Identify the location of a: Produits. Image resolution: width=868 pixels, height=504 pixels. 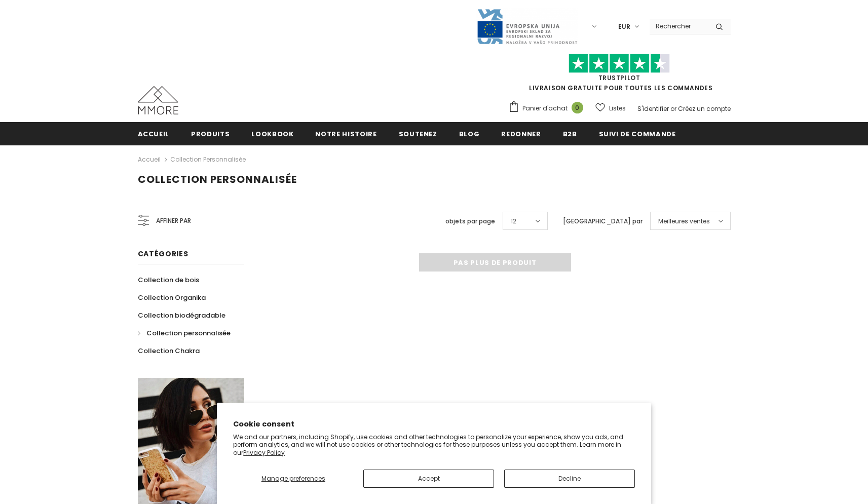
(210, 133).